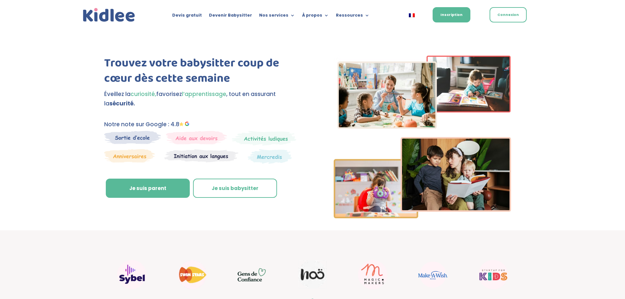  What do you see at coordinates (130, 156) in the screenshot?
I see `img: Anniversaire` at bounding box center [130, 156].